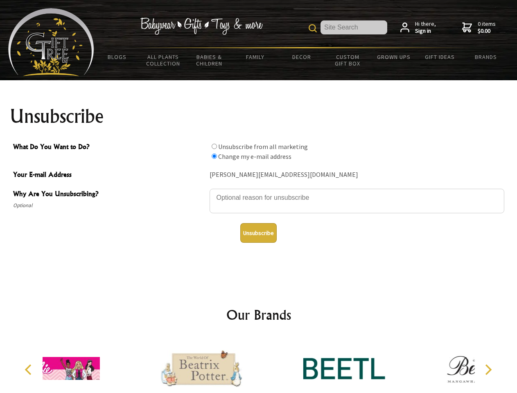 Image resolution: width=517 pixels, height=393 pixels. Describe the element at coordinates (109, 147) in the screenshot. I see `span: What Do You Want to Do?` at that location.